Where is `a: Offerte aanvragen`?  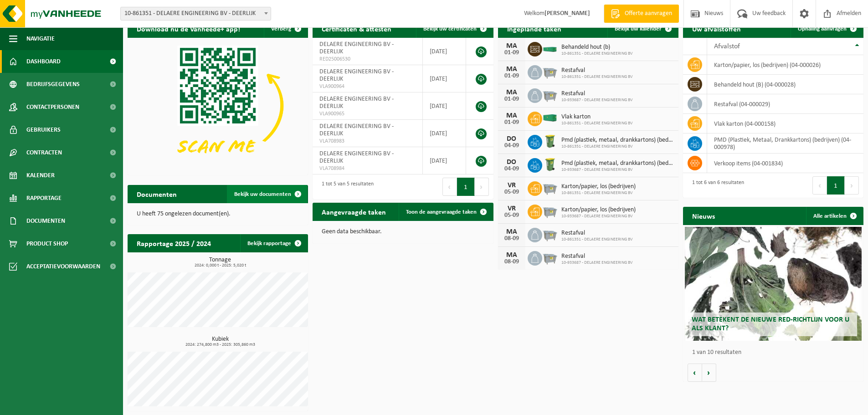
a: Offerte aanvragen is located at coordinates (642, 14).